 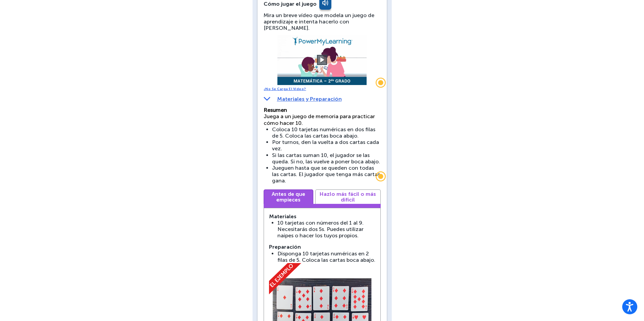 What do you see at coordinates (327, 230) in the screenshot?
I see `li: 10 tarjetas con números del 1 al 9. Necesitarás dos 5s. Puedes utilizar naipes o hacer los tuyos ...` at bounding box center [327, 230].